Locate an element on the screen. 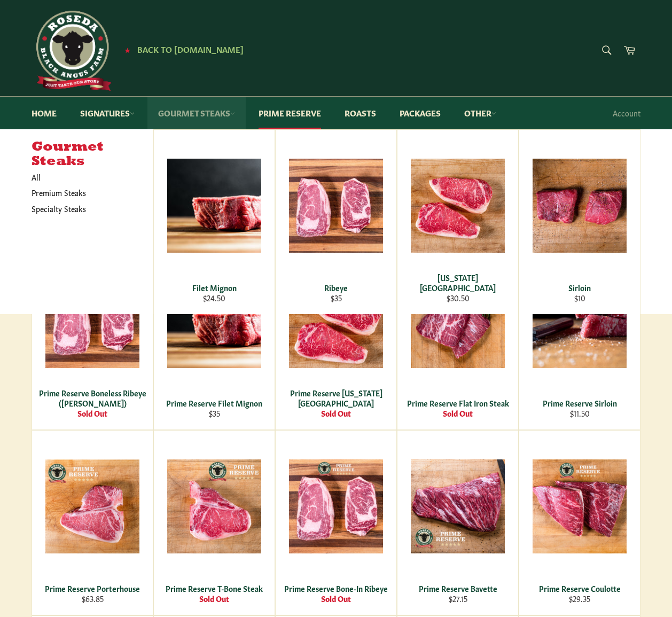  img: Prime Reserve Coulotte is located at coordinates (579, 507).